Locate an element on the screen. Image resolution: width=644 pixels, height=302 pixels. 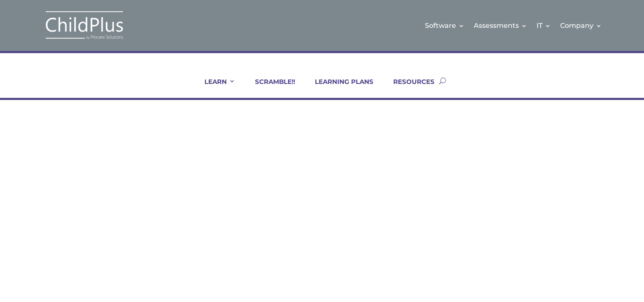
a: Software is located at coordinates (445, 25).